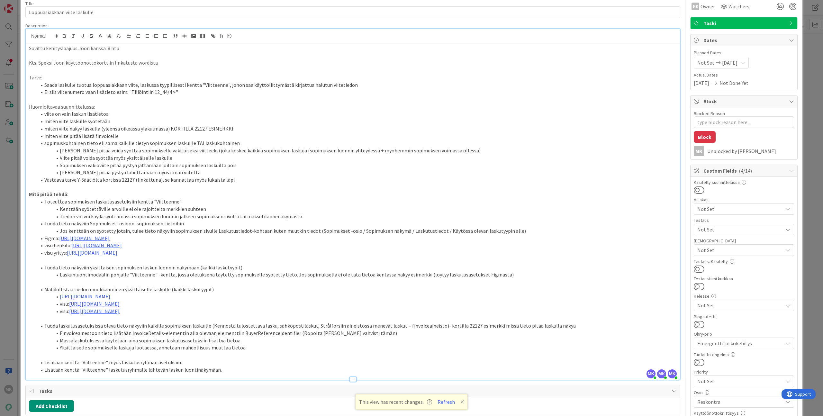 The image size is (823, 416). What do you see at coordinates (357, 333) in the screenshot?
I see `li: Finvoiceainestoon tieto lisätään InvoiceDetails-elementin alla olevaan elementtiin BuyerReference...` at bounding box center [357, 333].